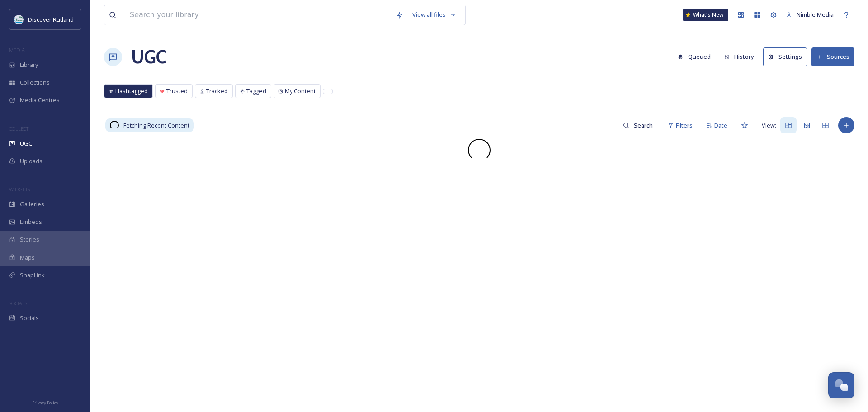  What do you see at coordinates (434, 15) in the screenshot?
I see `a: View all files` at bounding box center [434, 15].